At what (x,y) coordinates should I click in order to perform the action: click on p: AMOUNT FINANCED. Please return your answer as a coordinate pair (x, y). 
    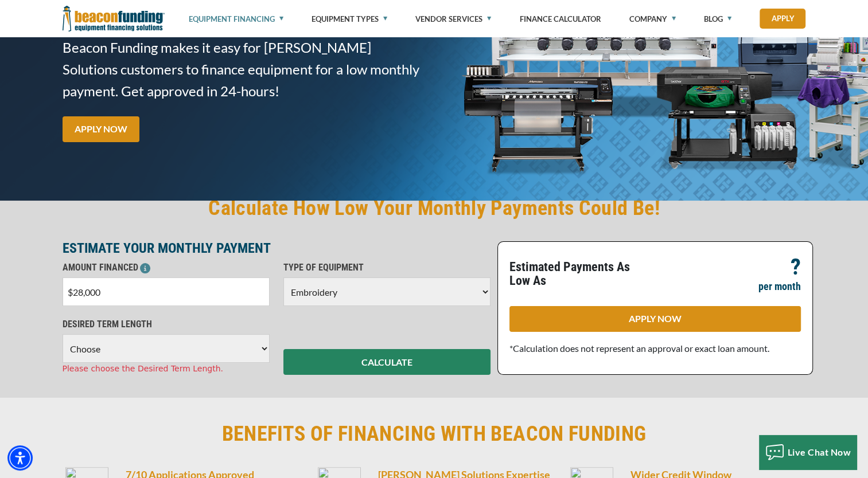
    Looking at the image, I should click on (166, 268).